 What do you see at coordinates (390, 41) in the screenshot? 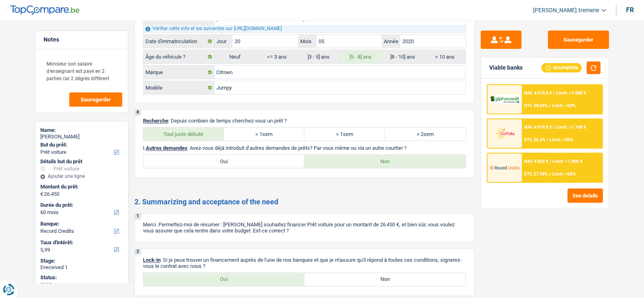
I see `label: Année` at bounding box center [390, 41].